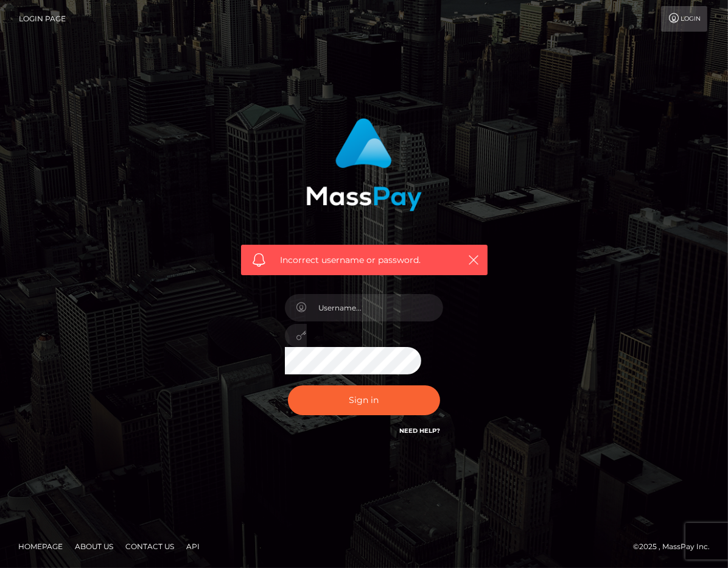  What do you see at coordinates (375, 307) in the screenshot?
I see `input: Username...` at bounding box center [375, 307].